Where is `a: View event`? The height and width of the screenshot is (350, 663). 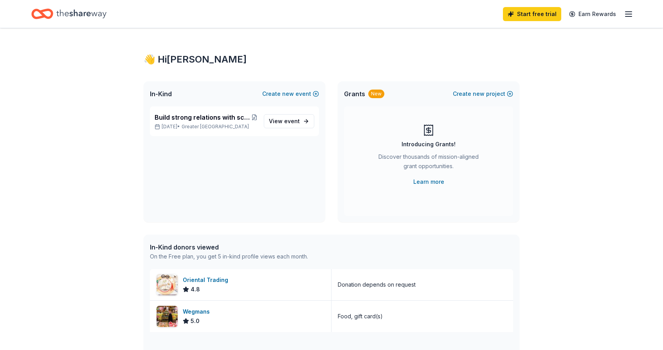
a: View event is located at coordinates (289, 121).